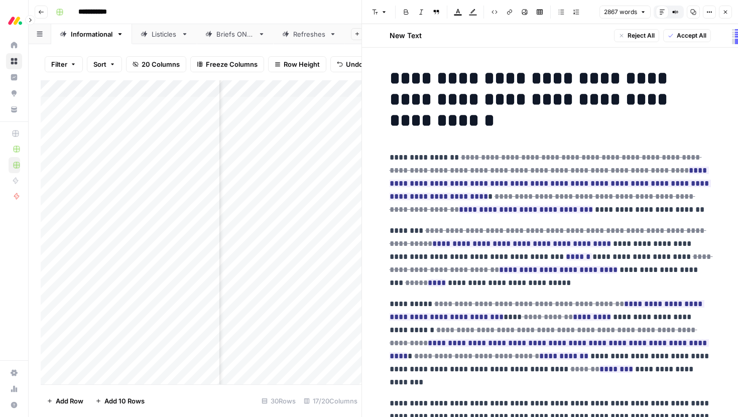 The image size is (738, 417). I want to click on span: Accept All, so click(691, 36).